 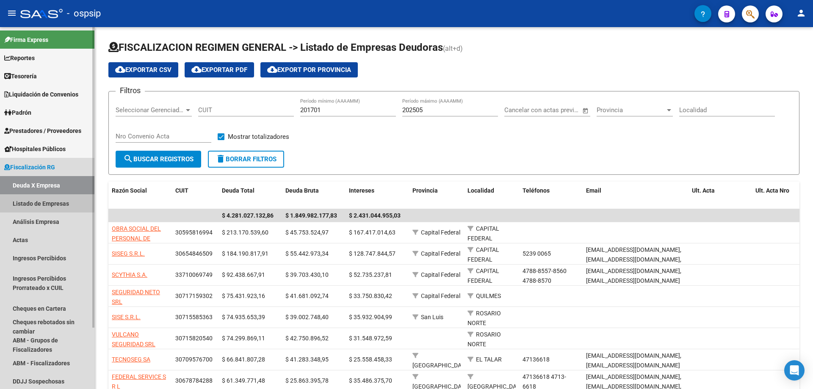 I want to click on button: Buscar Registros, so click(x=158, y=159).